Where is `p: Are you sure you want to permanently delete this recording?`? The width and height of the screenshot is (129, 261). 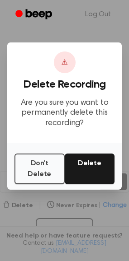 p: Are you sure you want to permanently delete this recording? is located at coordinates (64, 113).